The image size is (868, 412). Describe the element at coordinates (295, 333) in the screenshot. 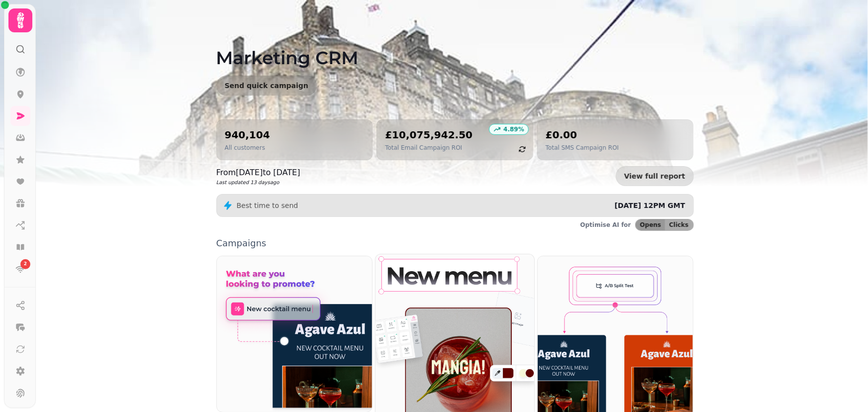

I see `img: Quick Campaign` at that location.